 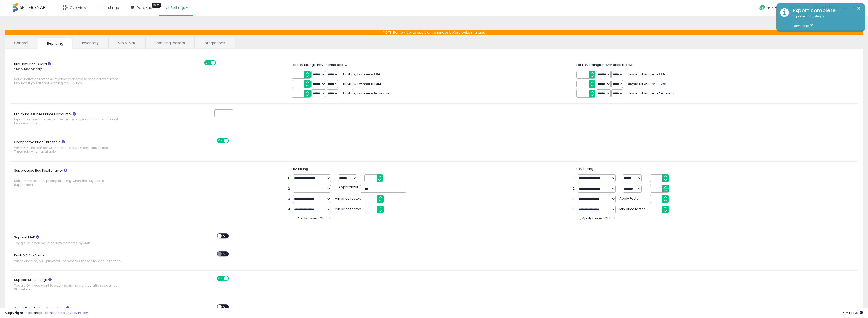 What do you see at coordinates (156, 5) in the screenshot?
I see `div: Tooltip anchor` at bounding box center [156, 5].